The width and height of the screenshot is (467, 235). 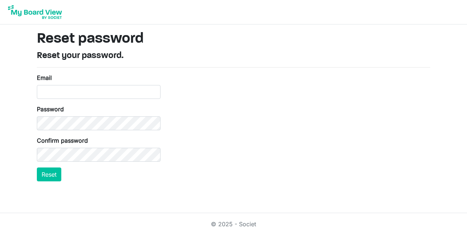 I want to click on button: Reset, so click(x=49, y=175).